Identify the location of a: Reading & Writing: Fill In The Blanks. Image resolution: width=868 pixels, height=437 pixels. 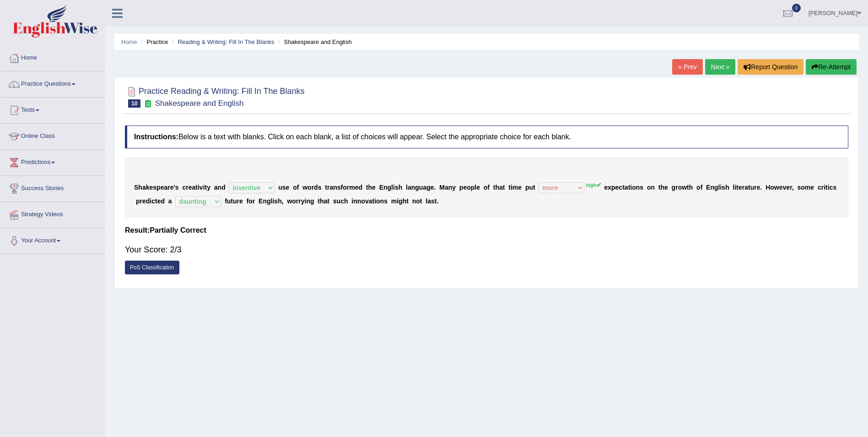
(226, 41).